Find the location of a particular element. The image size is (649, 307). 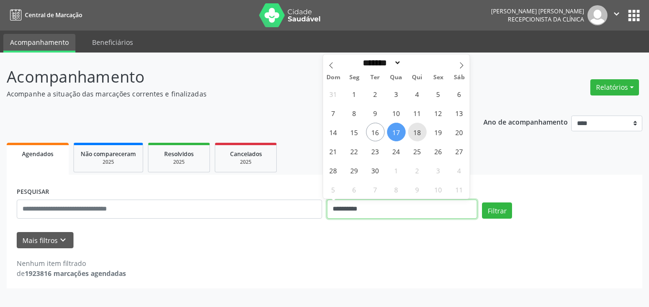

span: Setembro 20, 2025 is located at coordinates (459, 132).